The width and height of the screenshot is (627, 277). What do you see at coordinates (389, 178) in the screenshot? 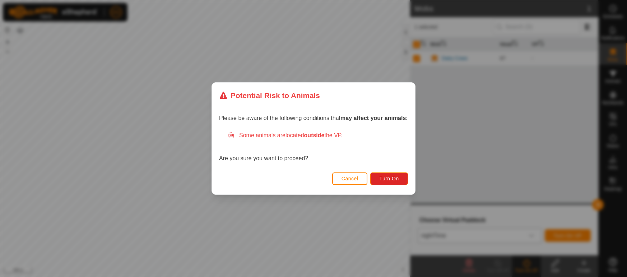
I see `button: Turn On` at bounding box center [389, 178].